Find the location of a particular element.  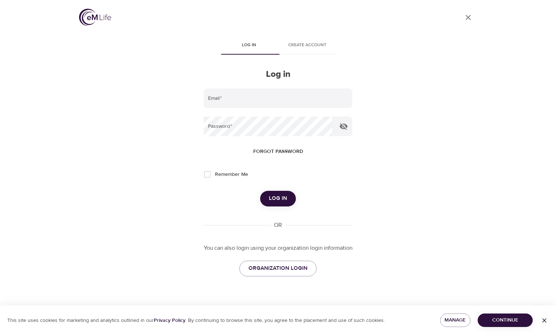

button: Manage is located at coordinates (455, 320).